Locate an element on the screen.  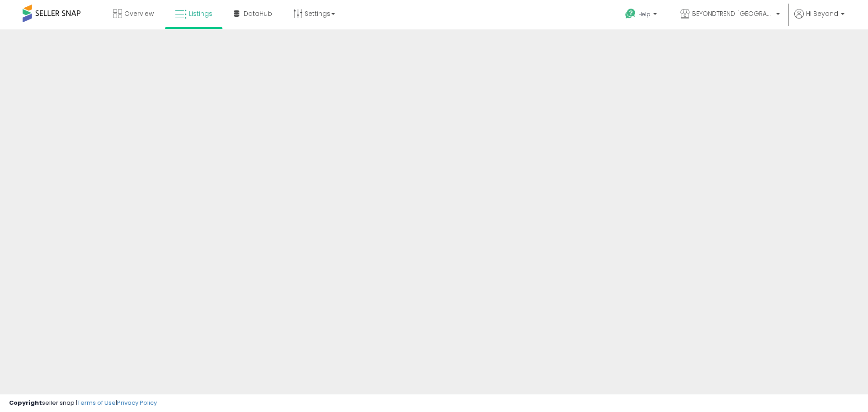
a: Privacy Policy is located at coordinates (137, 402).